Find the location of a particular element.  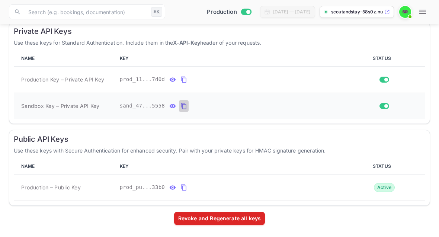

div: Revoke and Regenerate all keys is located at coordinates (220, 218).